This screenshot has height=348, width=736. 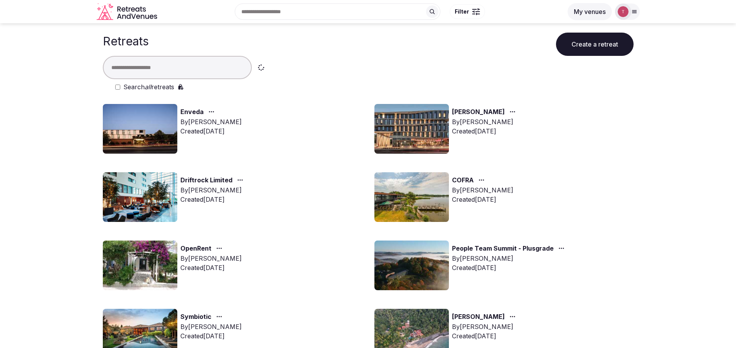 I want to click on a: People Team Summit - Plusgrade, so click(x=503, y=249).